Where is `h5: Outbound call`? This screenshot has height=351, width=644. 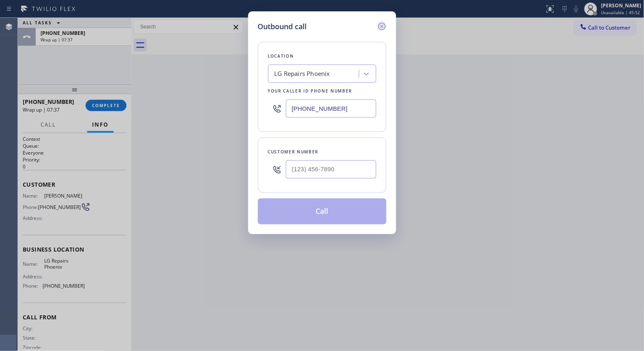 h5: Outbound call is located at coordinates (282, 27).